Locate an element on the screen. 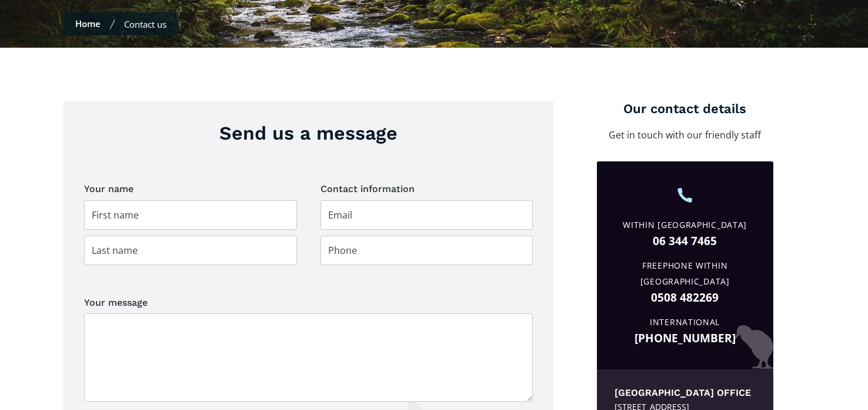 The image size is (868, 410). h3: Send us a message is located at coordinates (308, 133).